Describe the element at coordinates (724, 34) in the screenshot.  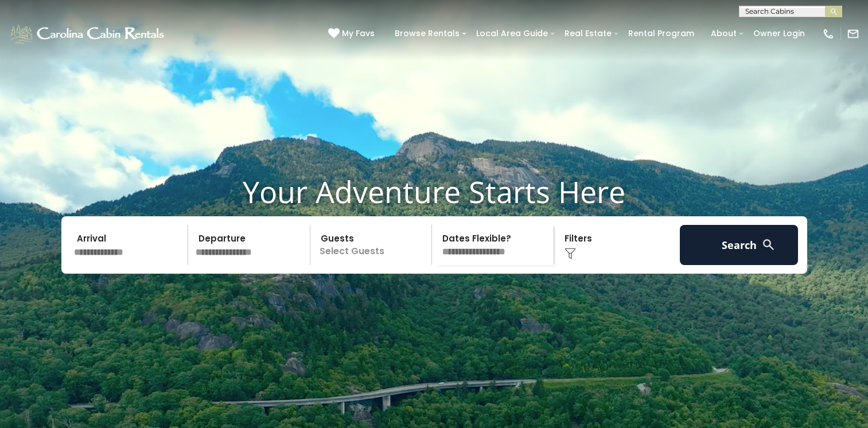
I see `a: About` at that location.